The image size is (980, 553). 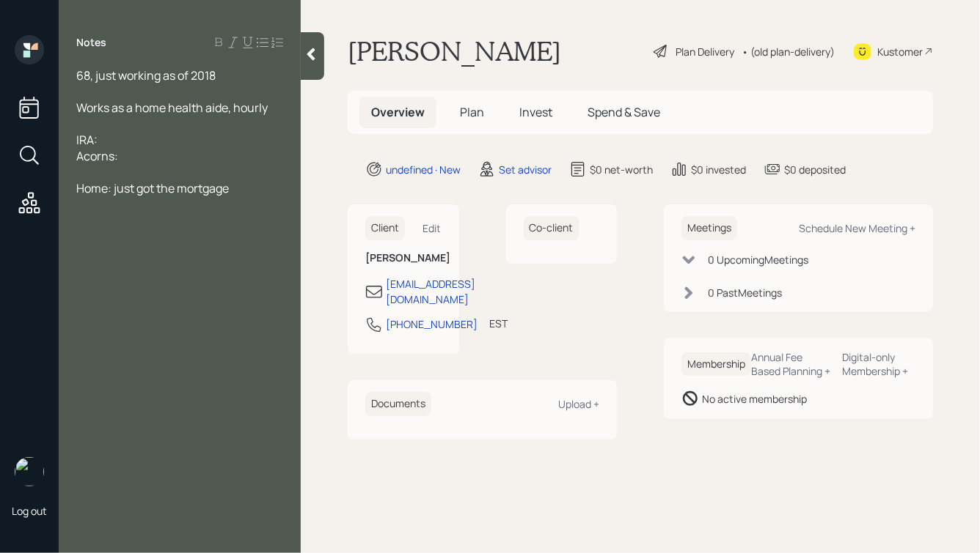 I want to click on h6: Membership, so click(x=716, y=365).